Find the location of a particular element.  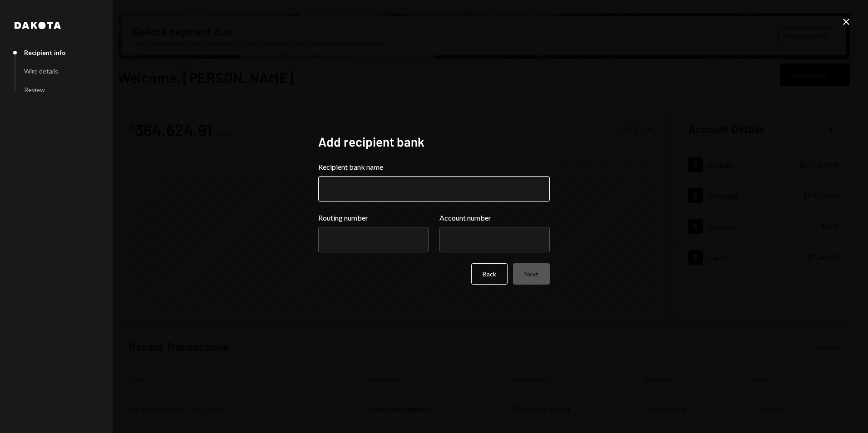

h2: Add recipient bank is located at coordinates (434, 142).